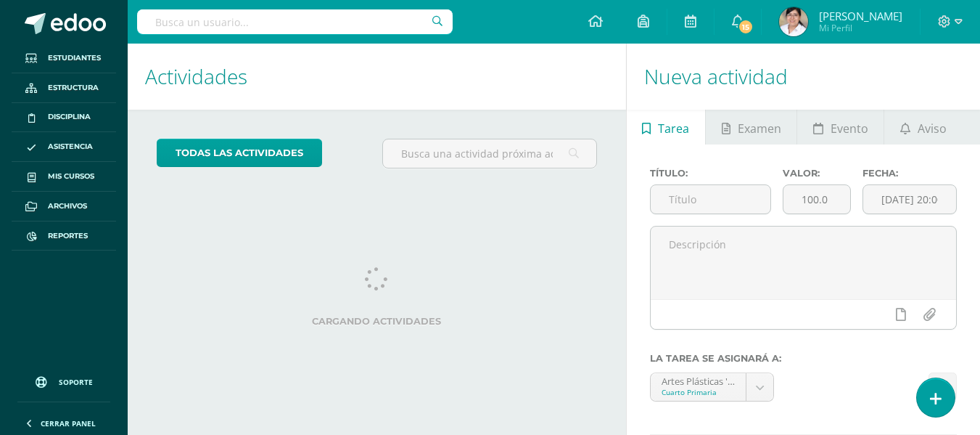 The width and height of the screenshot is (980, 435). Describe the element at coordinates (240, 152) in the screenshot. I see `a: todas las Actividades` at that location.